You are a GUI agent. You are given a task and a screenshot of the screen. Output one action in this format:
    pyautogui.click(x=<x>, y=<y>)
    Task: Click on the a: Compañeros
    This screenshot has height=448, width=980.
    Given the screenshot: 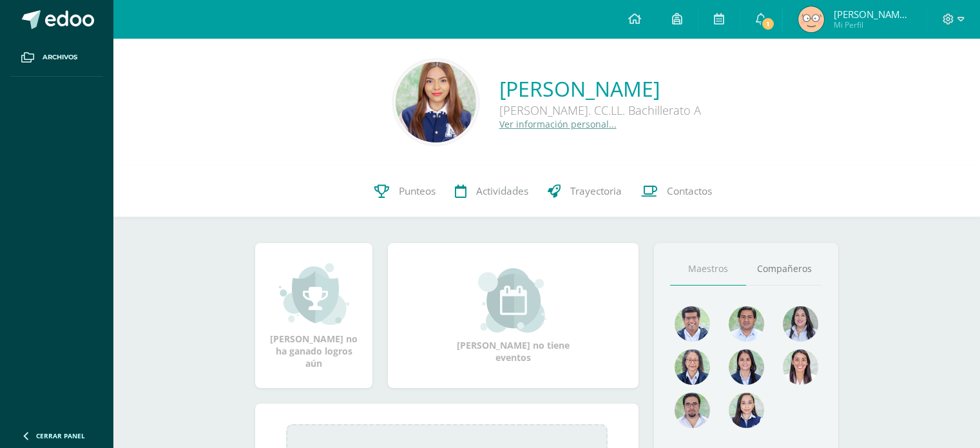 What is the action you would take?
    pyautogui.click(x=785, y=269)
    